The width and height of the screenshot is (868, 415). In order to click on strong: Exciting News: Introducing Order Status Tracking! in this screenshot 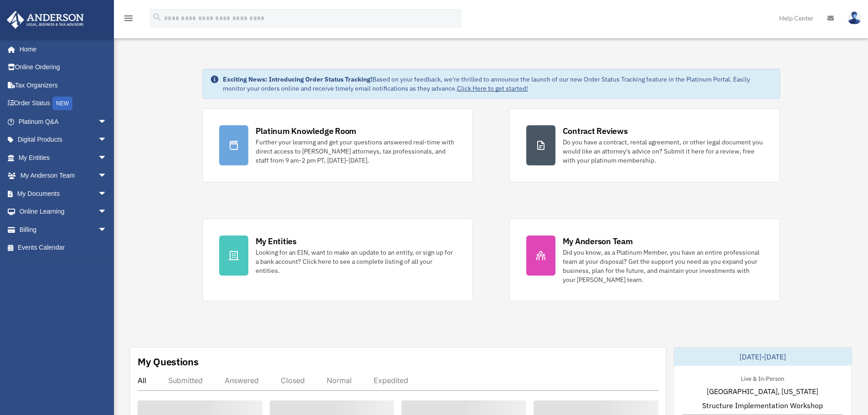, I will do `click(298, 79)`.